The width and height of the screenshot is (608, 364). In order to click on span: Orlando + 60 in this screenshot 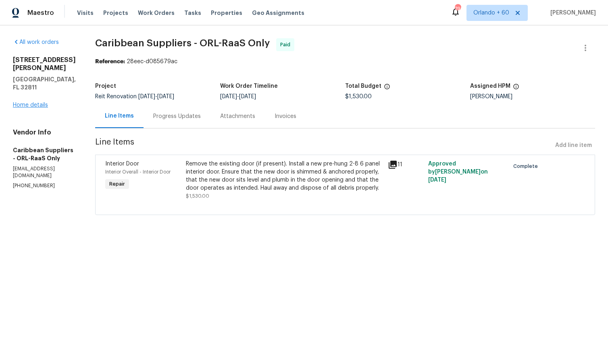, I will do `click(491, 13)`.